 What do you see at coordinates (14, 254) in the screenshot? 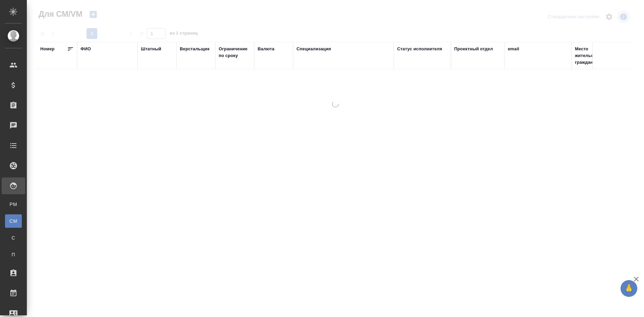
I see `span: П` at bounding box center [14, 254].